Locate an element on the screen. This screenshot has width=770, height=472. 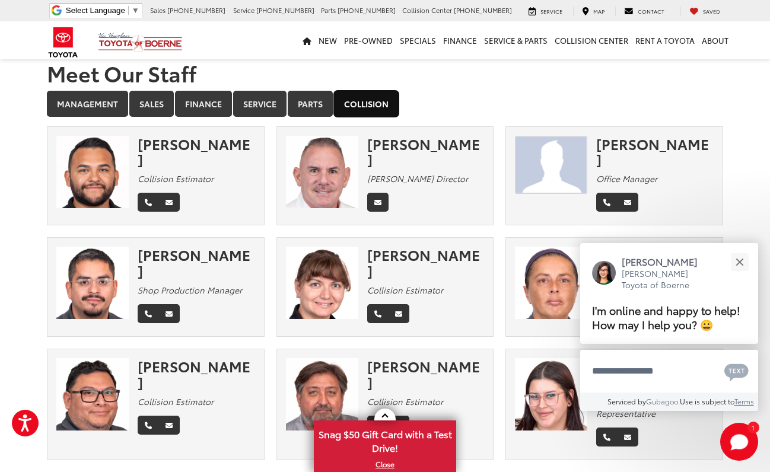
a: Map is located at coordinates (593, 11).